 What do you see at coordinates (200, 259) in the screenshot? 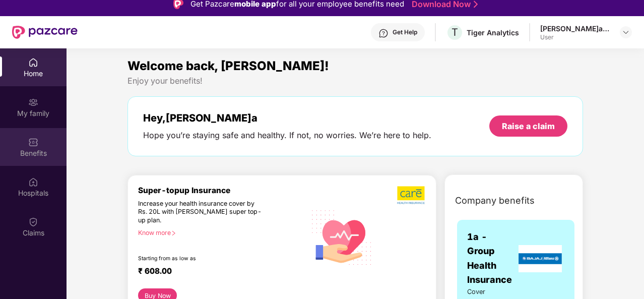
I see `div: Starting from as low as` at bounding box center [200, 259].